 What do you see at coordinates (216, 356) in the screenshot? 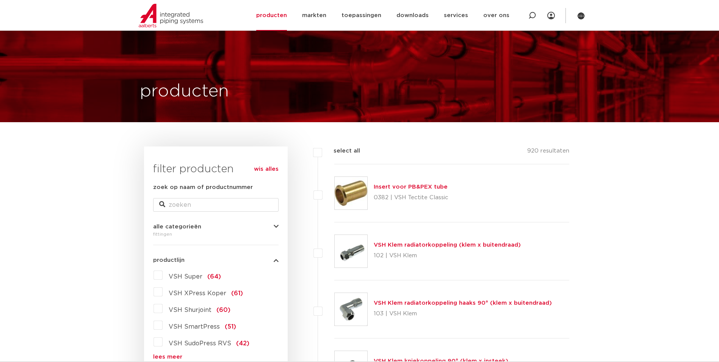
I see `a: lees meer` at bounding box center [216, 356].